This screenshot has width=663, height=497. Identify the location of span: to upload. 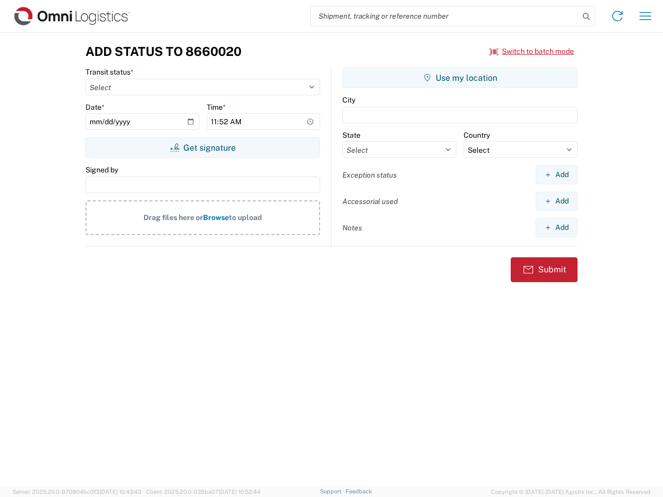
(246, 218).